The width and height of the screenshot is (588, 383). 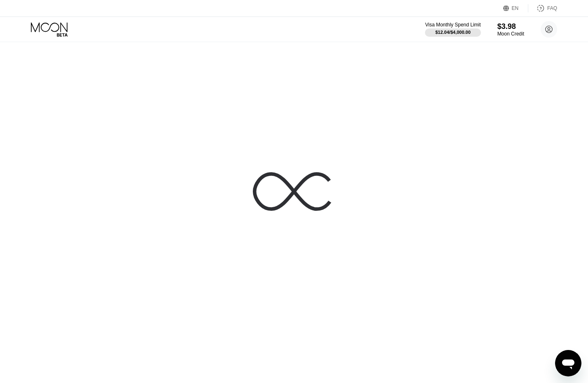 I want to click on div: Moon Credit, so click(x=511, y=34).